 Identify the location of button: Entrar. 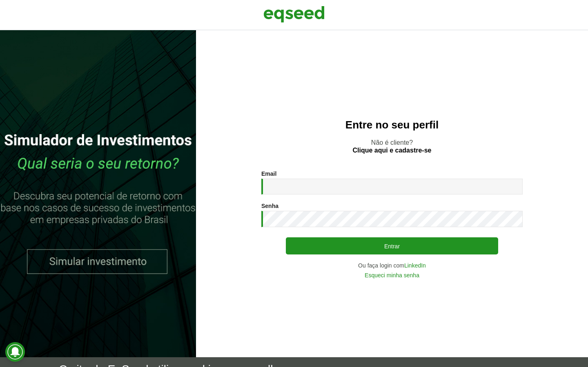
(392, 246).